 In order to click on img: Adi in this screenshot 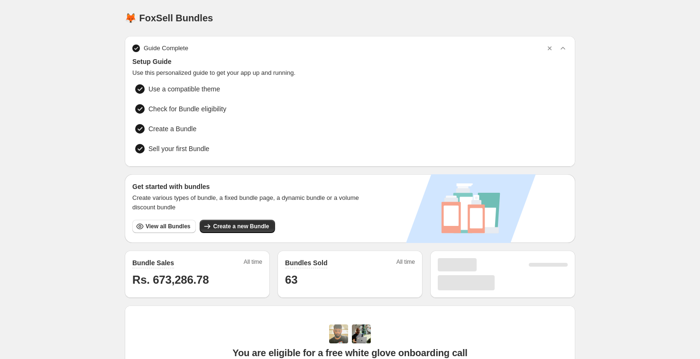, I will do `click(338, 334)`.